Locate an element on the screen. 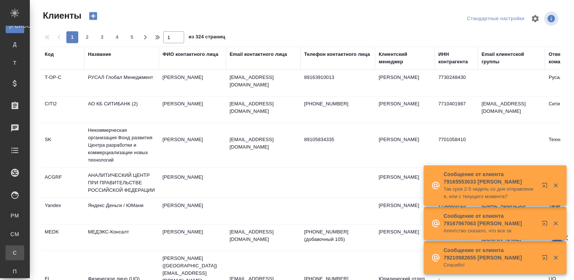  div: Телефон контактного лица is located at coordinates (337, 54).